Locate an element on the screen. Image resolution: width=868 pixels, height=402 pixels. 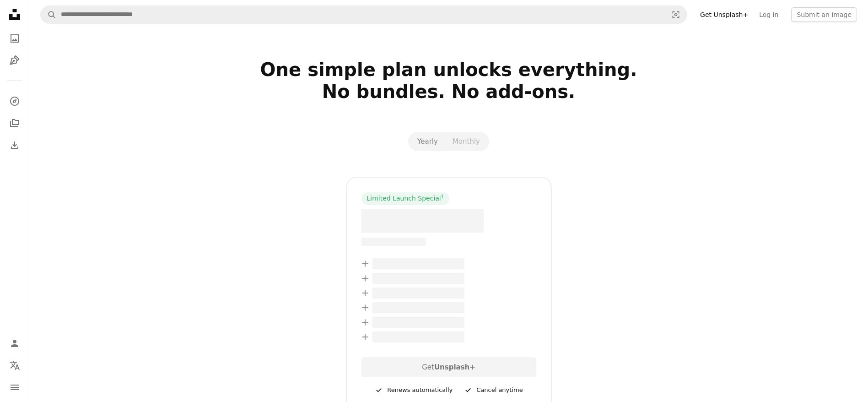
a: Download History is located at coordinates (15, 145).